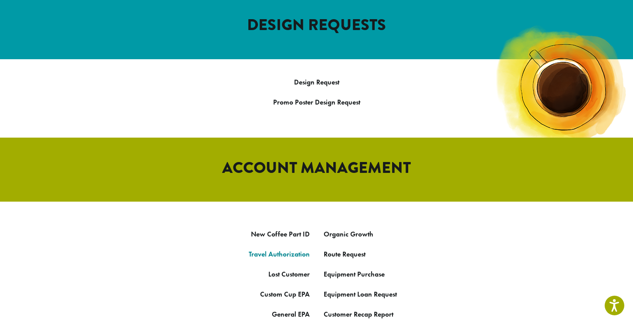 The height and width of the screenshot is (324, 633). Describe the element at coordinates (289, 274) in the screenshot. I see `a: Lost Customer` at that location.